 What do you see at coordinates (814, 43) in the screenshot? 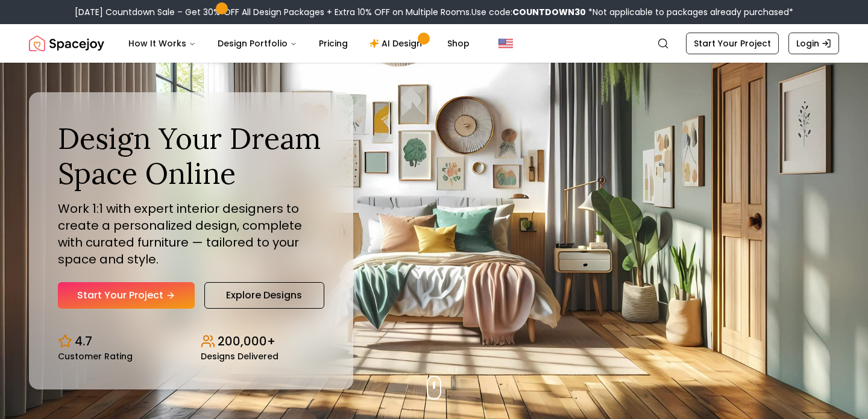
I see `a: Login` at bounding box center [814, 43].